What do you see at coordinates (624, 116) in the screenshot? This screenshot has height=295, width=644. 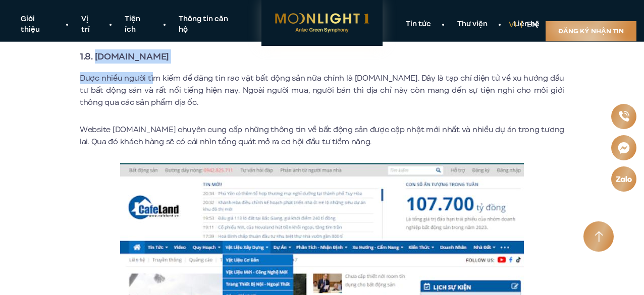 I see `img: Phone icon` at bounding box center [624, 116].